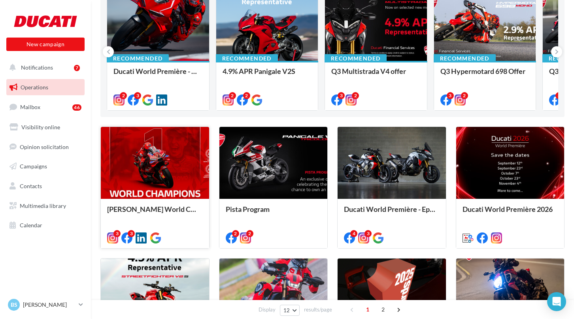 This screenshot has height=319, width=574. I want to click on span: 2, so click(383, 309).